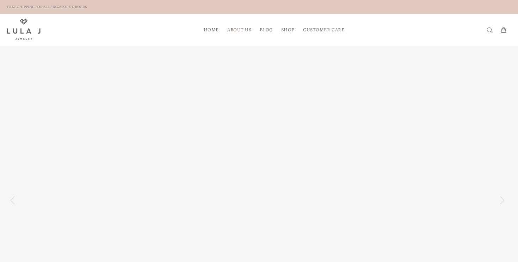  What do you see at coordinates (211, 30) in the screenshot?
I see `span: HOME` at bounding box center [211, 30].